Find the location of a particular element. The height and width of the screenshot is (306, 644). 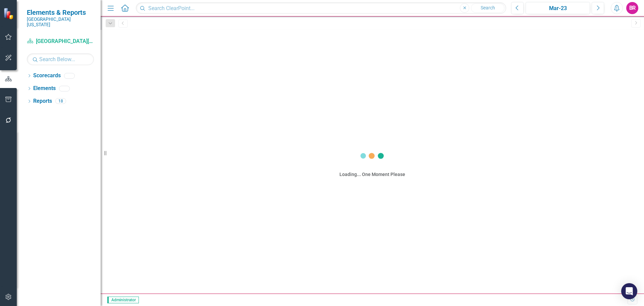

button: Search is located at coordinates (488, 8).